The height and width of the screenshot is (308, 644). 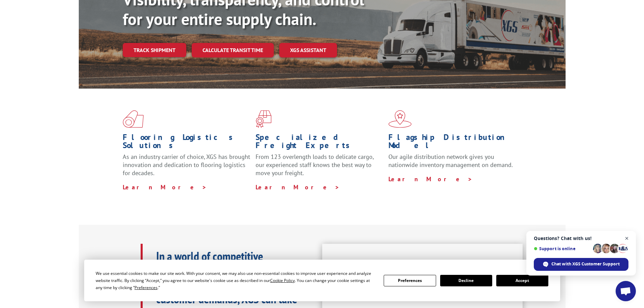 What do you see at coordinates (320, 143) in the screenshot?
I see `h1: Specialized Freight Experts` at bounding box center [320, 143].